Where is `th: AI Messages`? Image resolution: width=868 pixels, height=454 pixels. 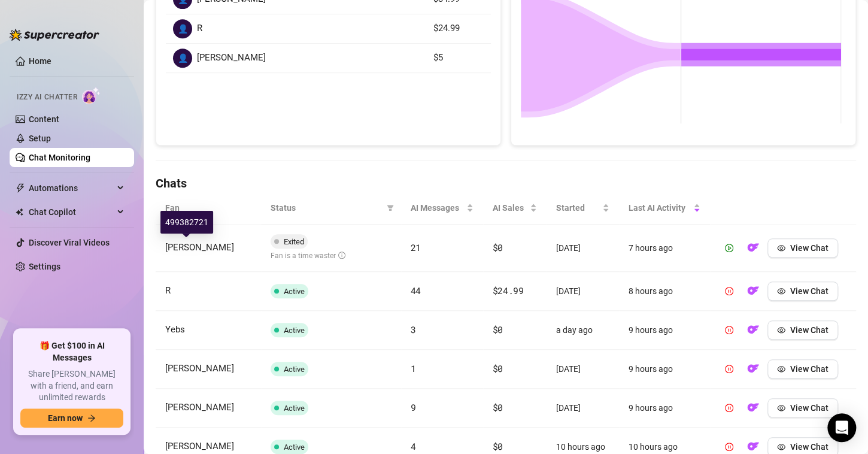
th: AI Messages is located at coordinates (442, 207).